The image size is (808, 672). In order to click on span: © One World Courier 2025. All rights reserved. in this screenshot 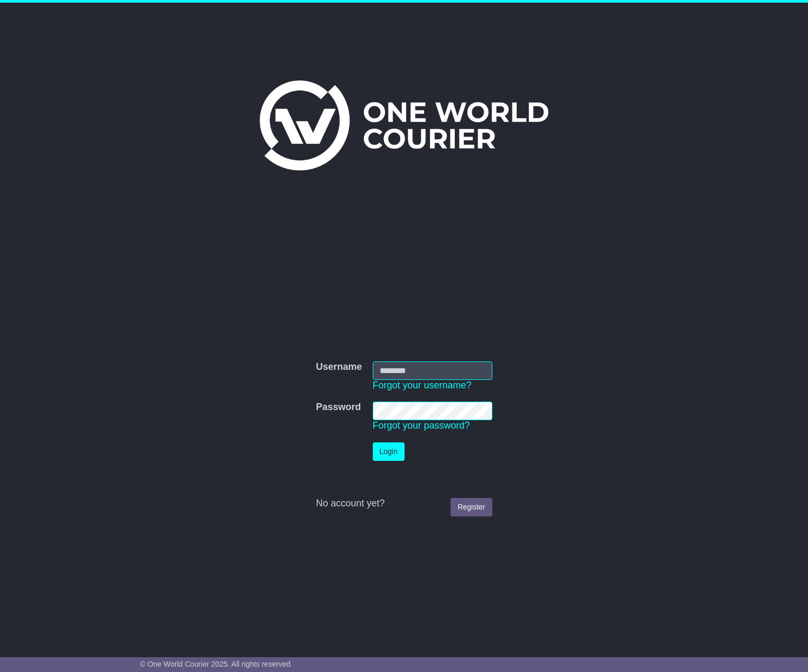, I will do `click(216, 664)`.